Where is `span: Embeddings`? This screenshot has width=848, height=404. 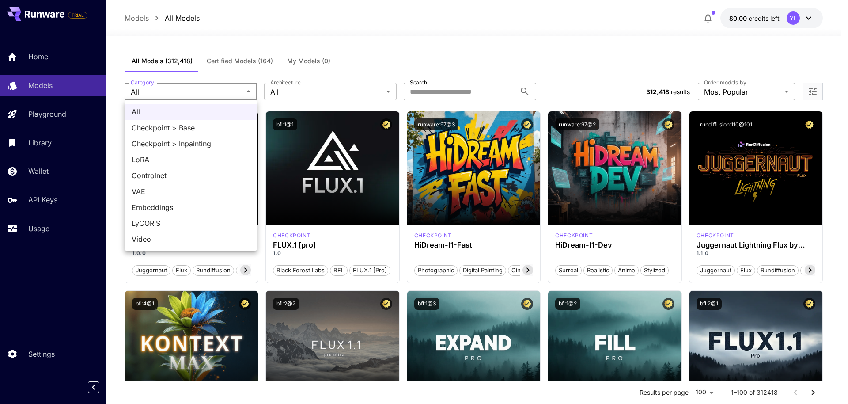
span: Embeddings is located at coordinates (191, 207).